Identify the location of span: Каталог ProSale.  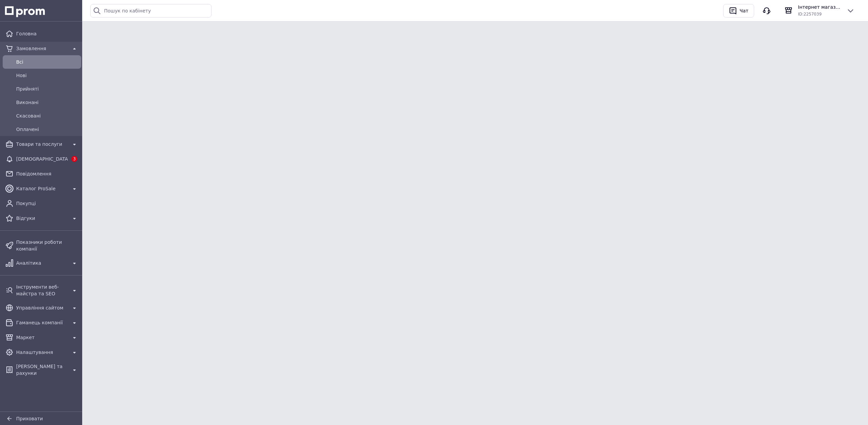
(42, 188).